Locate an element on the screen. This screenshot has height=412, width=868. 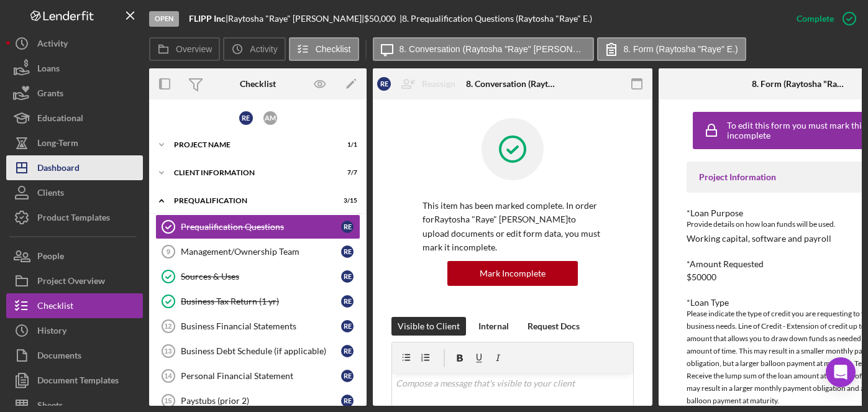
button: Project Overview is located at coordinates (74, 281).